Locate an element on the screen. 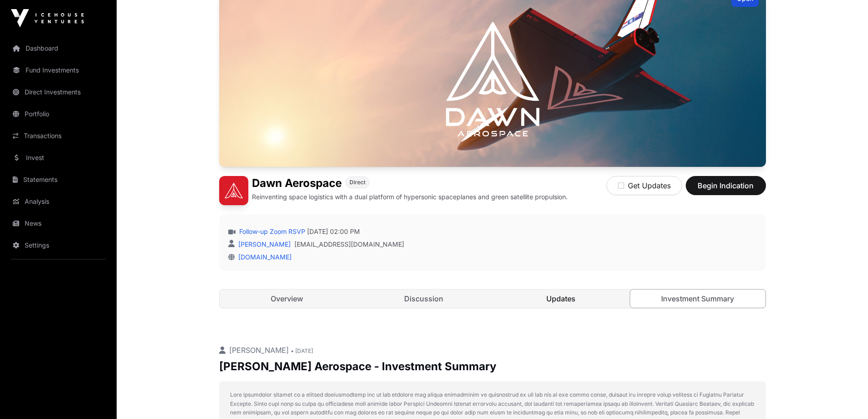  a: Follow-up Zoom RSVP is located at coordinates (271, 231).